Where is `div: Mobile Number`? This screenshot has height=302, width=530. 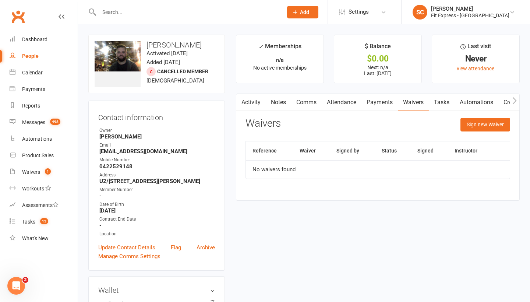
div: Mobile Number is located at coordinates (157, 160).